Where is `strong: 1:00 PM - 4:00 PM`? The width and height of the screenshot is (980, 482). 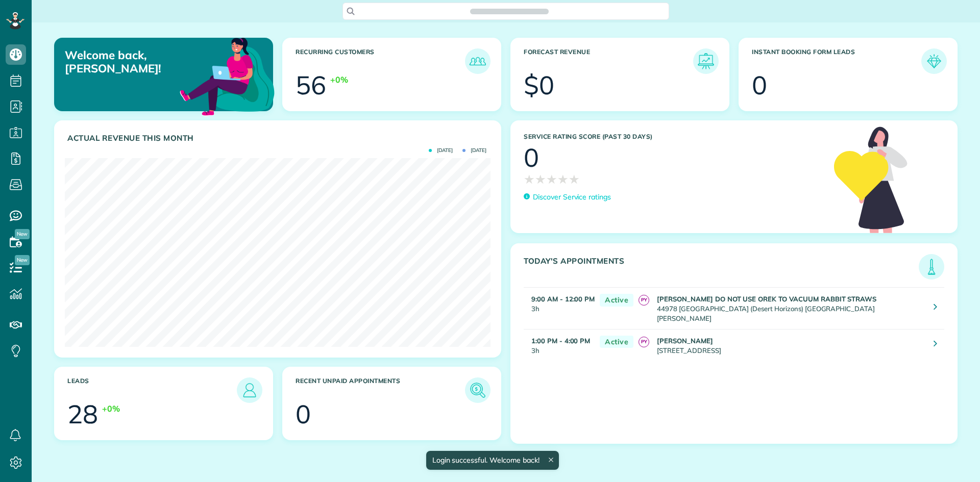
strong: 1:00 PM - 4:00 PM is located at coordinates (561, 341).